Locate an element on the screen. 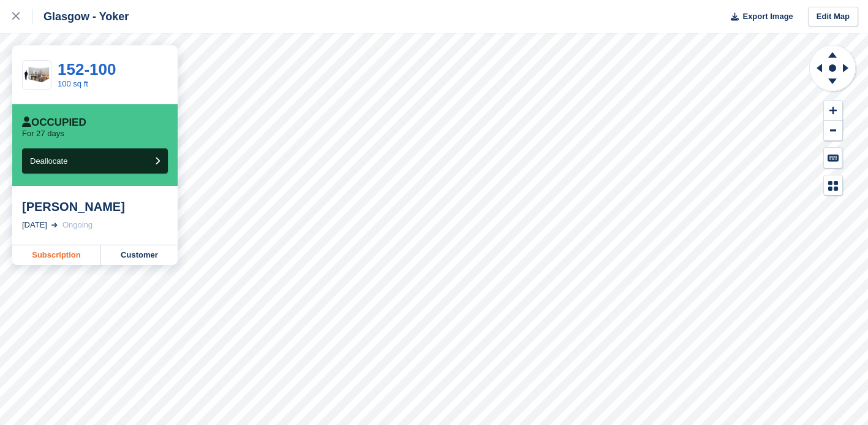  button: Zoom Out is located at coordinates (833, 130).